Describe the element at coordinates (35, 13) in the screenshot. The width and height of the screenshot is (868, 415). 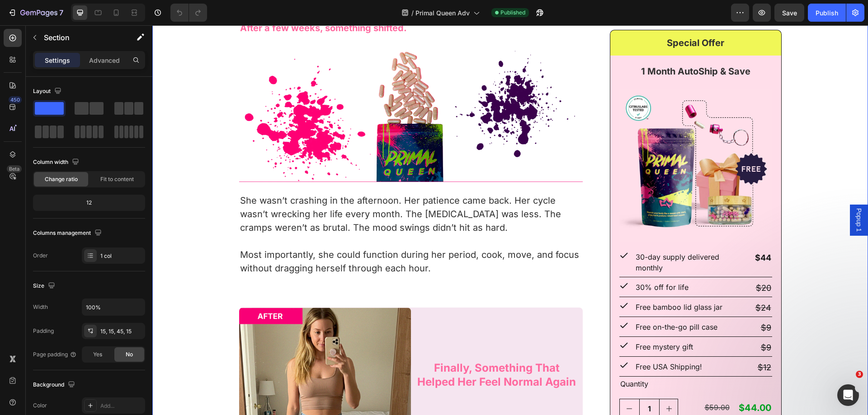
I see `button: 7` at that location.